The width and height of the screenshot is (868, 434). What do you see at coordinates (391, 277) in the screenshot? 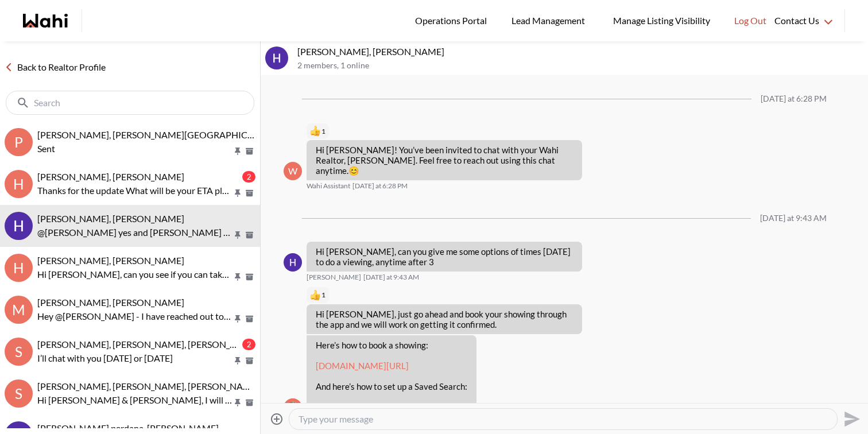
I see `time: 2025-08-22T13:43:10.027Z` at bounding box center [391, 277].